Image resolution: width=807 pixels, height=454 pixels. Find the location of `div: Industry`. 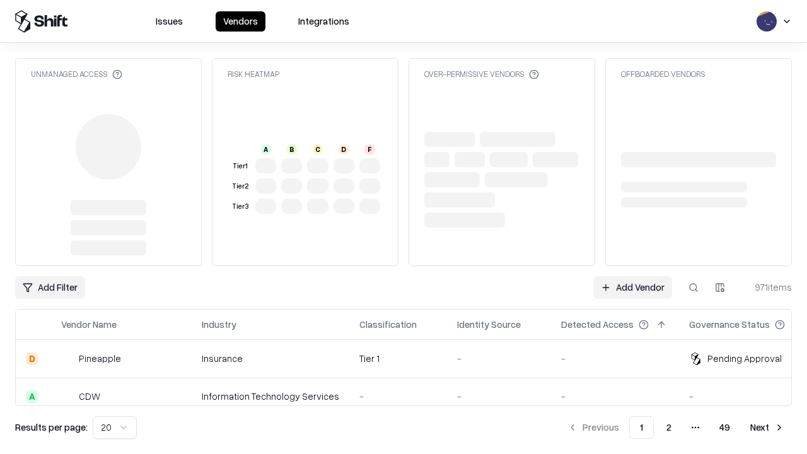

div: Industry is located at coordinates (219, 324).